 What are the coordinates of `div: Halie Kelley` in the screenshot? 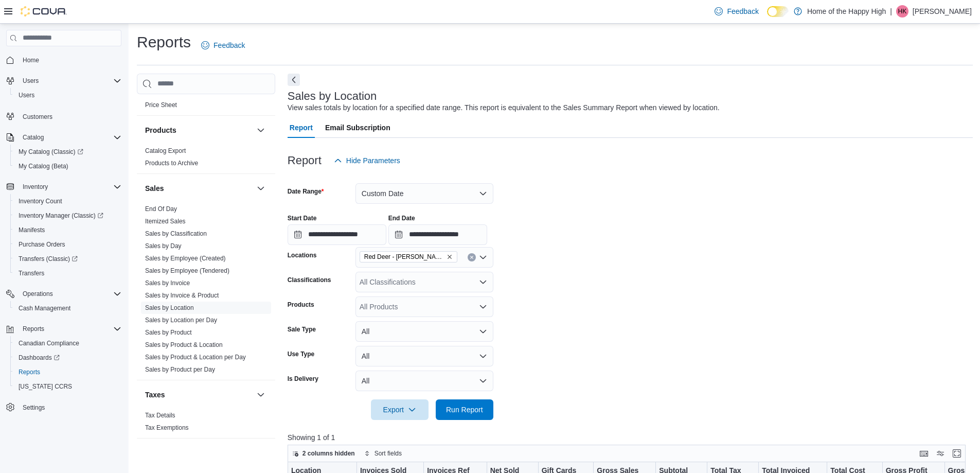 It's located at (902, 11).